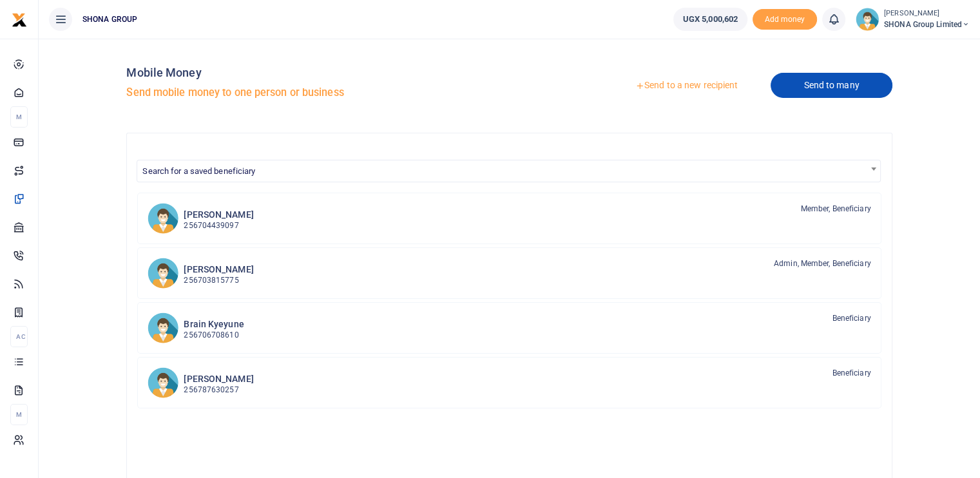  What do you see at coordinates (867, 19) in the screenshot?
I see `img: profile-user` at bounding box center [867, 19].